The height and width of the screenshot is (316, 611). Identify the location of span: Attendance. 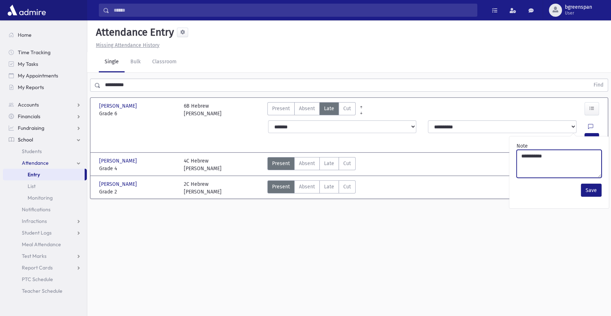
(35, 163).